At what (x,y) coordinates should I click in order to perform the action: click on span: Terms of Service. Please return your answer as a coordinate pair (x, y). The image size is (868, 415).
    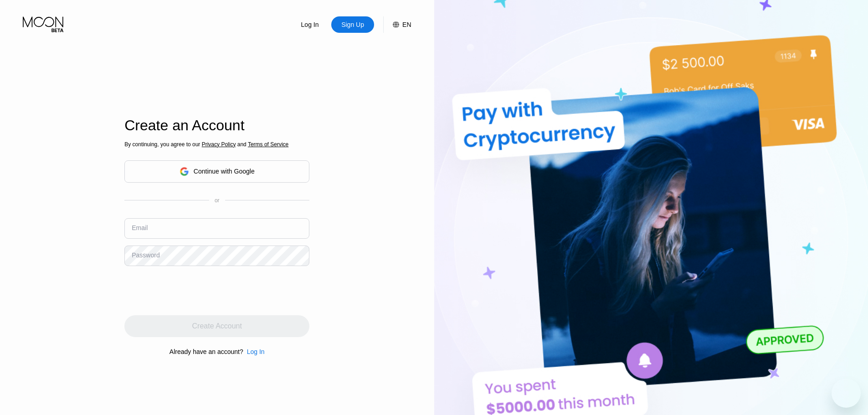
    Looking at the image, I should click on (268, 144).